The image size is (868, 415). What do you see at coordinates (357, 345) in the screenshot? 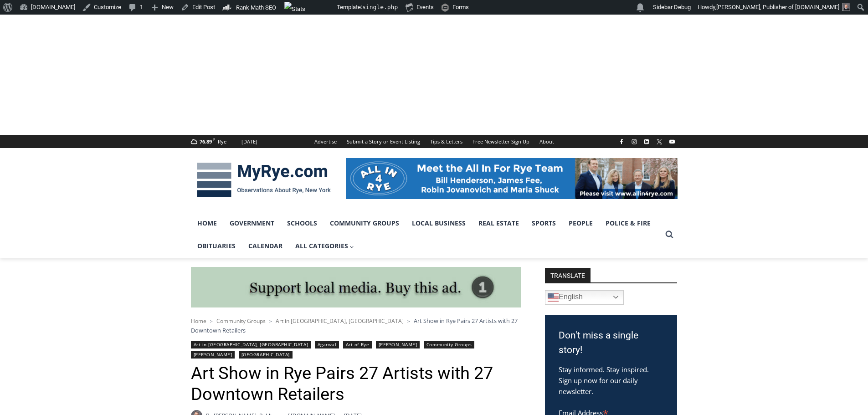
I see `a: Art of Rye` at bounding box center [357, 345].